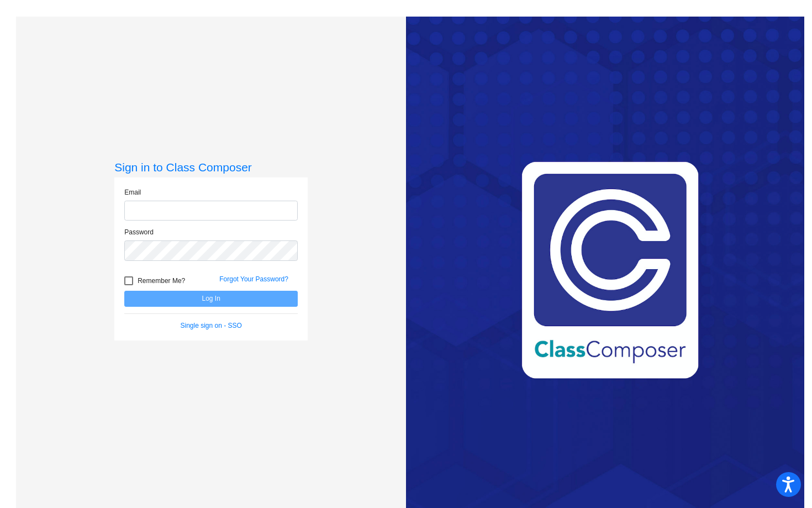  Describe the element at coordinates (211, 298) in the screenshot. I see `button: Log In` at that location.